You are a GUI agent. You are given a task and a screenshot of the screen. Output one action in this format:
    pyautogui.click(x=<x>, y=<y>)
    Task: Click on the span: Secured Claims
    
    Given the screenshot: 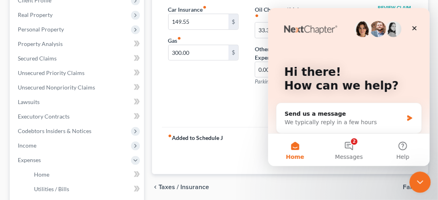 What is the action you would take?
    pyautogui.click(x=37, y=58)
    